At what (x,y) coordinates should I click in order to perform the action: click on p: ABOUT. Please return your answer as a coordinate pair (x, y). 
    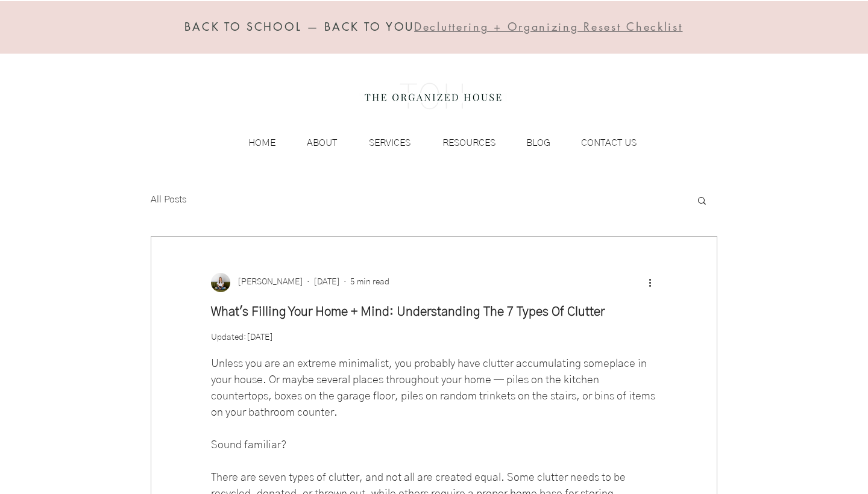
    Looking at the image, I should click on (322, 143).